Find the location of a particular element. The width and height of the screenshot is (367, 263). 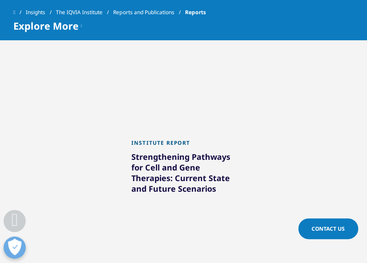

span: Explore More is located at coordinates (46, 26).